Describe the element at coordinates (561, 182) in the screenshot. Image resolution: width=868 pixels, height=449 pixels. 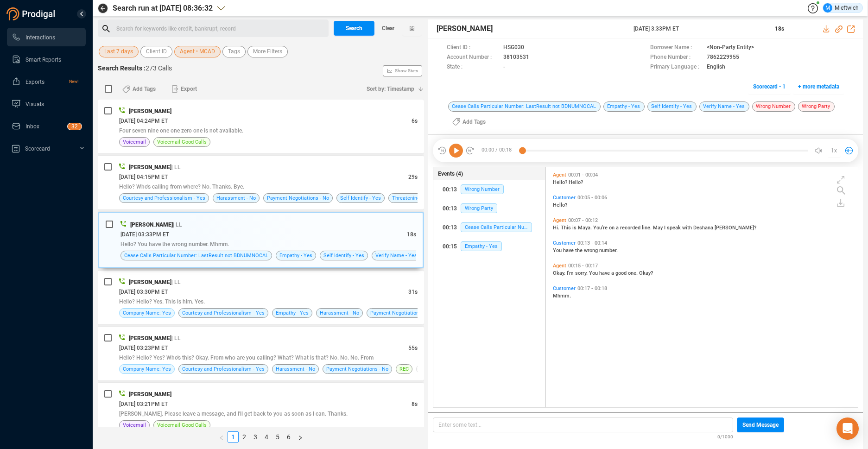
I see `span: Hello?` at that location.